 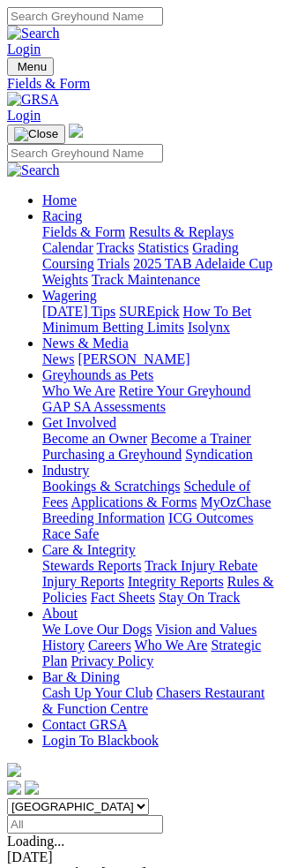 I want to click on a: Stewards Reports, so click(x=92, y=565).